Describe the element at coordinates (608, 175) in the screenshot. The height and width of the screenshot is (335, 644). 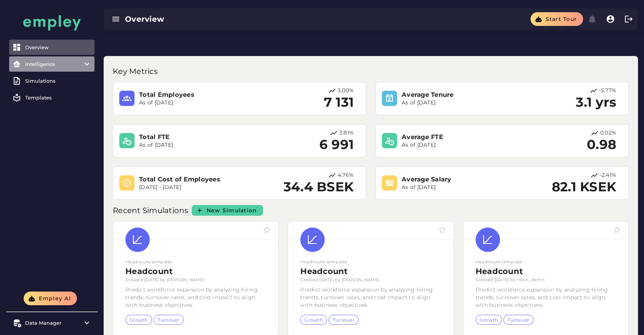
I see `p: -2.41%` at that location.